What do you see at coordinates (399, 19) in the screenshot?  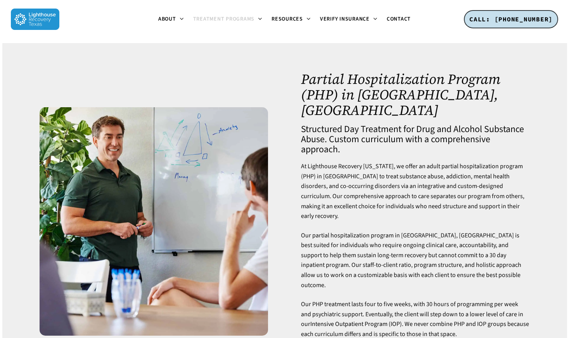 I see `span: Contact` at bounding box center [399, 19].